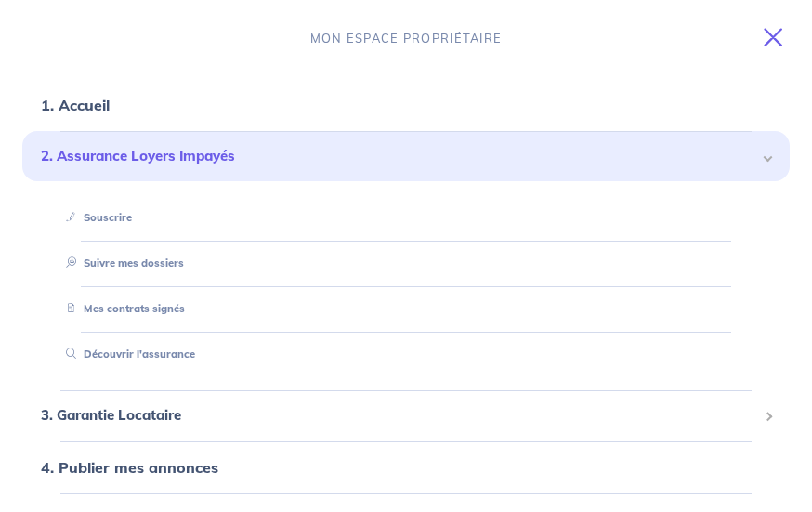  Describe the element at coordinates (121, 263) in the screenshot. I see `a: Suivre mes dossiers` at that location.